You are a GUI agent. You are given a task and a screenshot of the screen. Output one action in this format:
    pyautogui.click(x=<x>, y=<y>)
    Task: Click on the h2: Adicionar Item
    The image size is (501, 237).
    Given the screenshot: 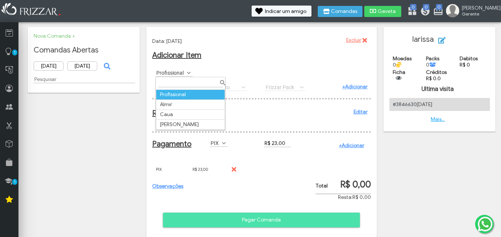 What is the action you would take?
    pyautogui.click(x=261, y=55)
    